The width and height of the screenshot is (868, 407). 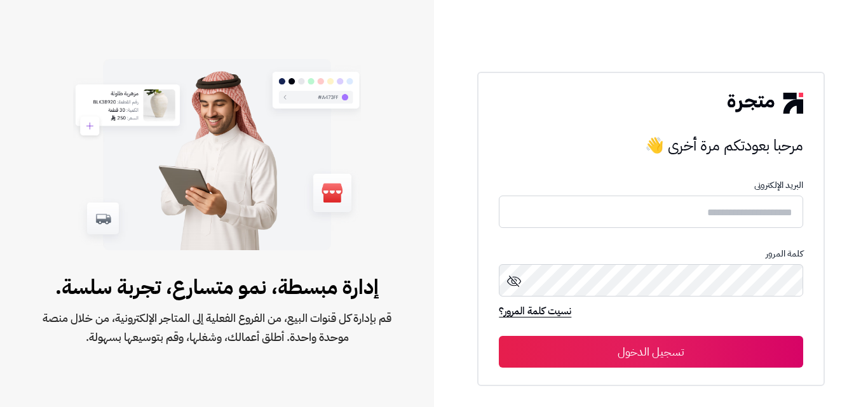 What do you see at coordinates (651, 352) in the screenshot?
I see `button: تسجيل الدخول` at bounding box center [651, 352].